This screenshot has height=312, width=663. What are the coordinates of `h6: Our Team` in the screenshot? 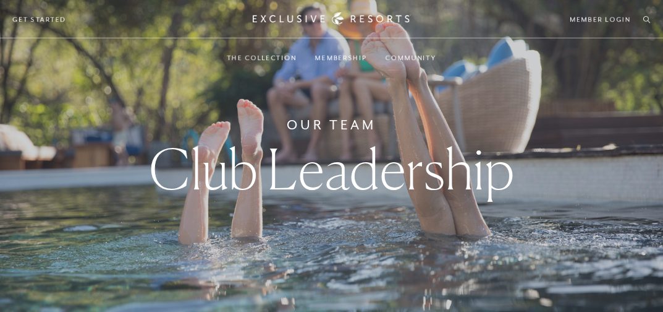 It's located at (331, 125).